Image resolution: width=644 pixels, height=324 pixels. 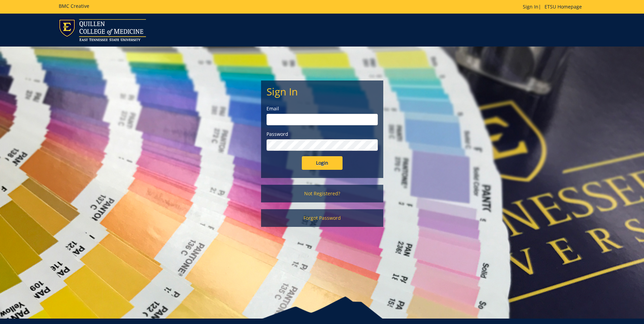 I want to click on label: Email, so click(x=322, y=108).